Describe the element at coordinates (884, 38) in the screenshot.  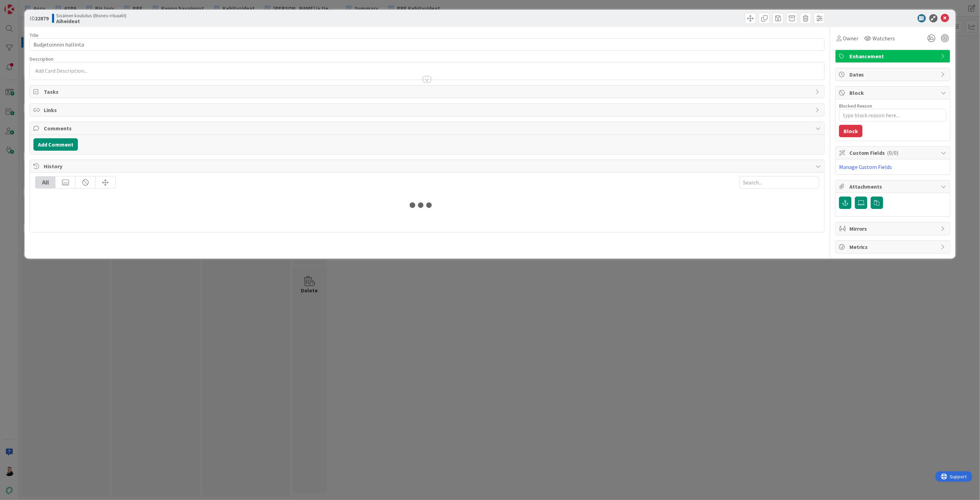
I see `span: Watchers` at that location.